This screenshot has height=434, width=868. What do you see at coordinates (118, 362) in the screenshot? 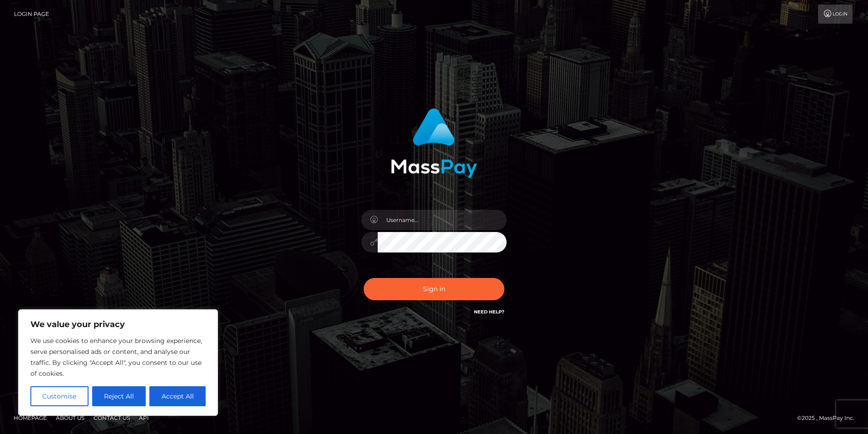
I see `div: We value your privacy` at bounding box center [118, 362].